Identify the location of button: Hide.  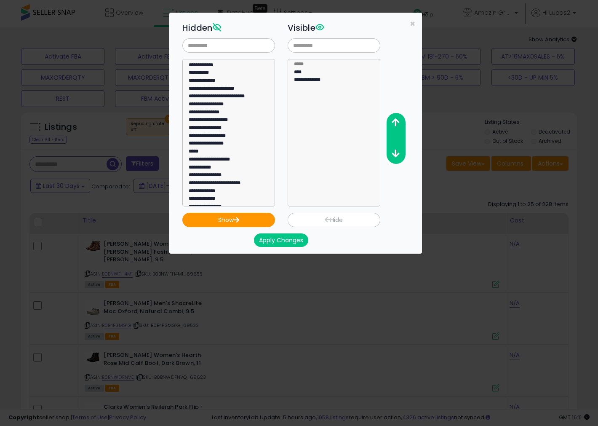
(334, 220).